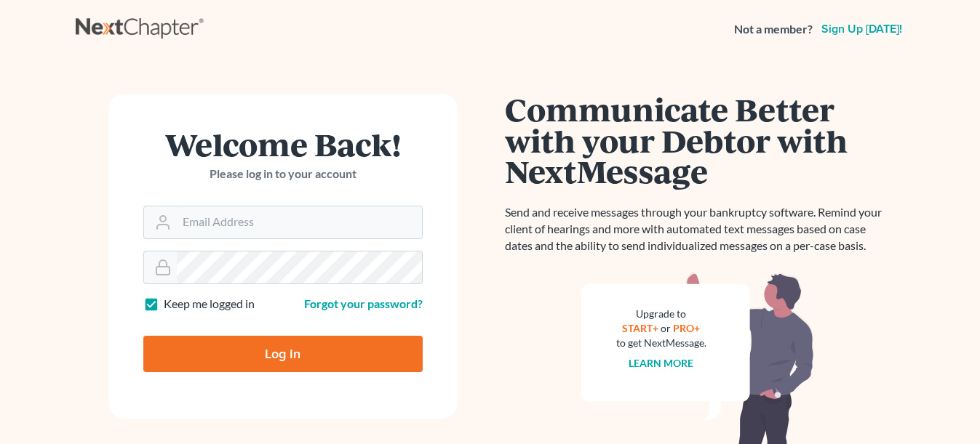 The height and width of the screenshot is (444, 980). What do you see at coordinates (666, 328) in the screenshot?
I see `span: or` at bounding box center [666, 328].